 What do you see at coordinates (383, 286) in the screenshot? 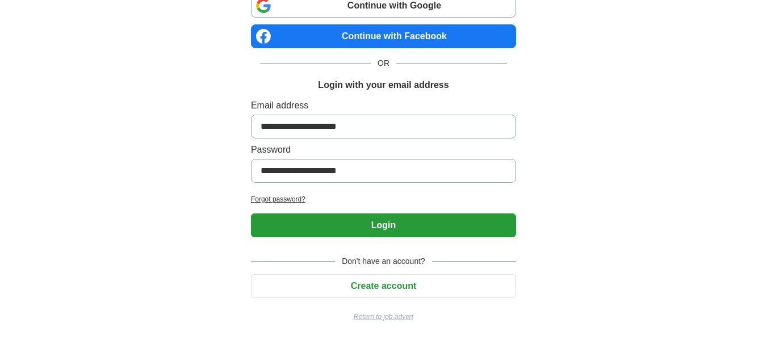
I see `button: Create account` at bounding box center [383, 286].